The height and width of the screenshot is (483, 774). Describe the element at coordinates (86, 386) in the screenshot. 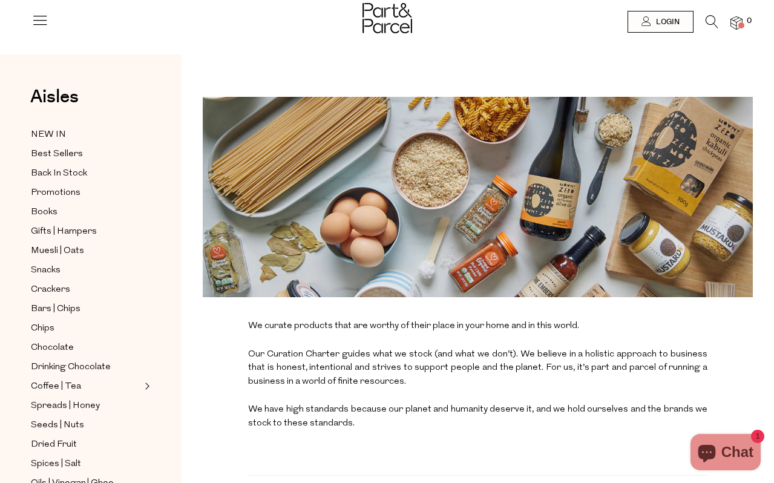

I see `a: Coffee | Tea` at that location.